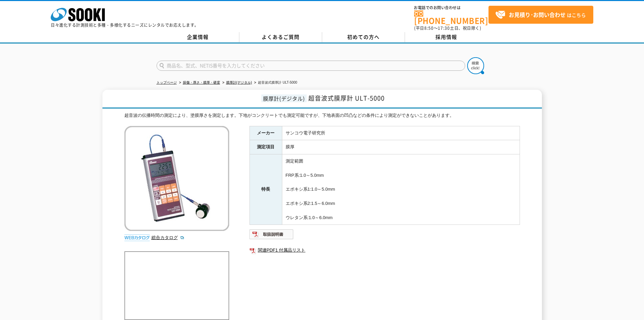  Describe the element at coordinates (448, 28) in the screenshot. I see `span: (平日 ～ 土日、祝日除く)` at that location.